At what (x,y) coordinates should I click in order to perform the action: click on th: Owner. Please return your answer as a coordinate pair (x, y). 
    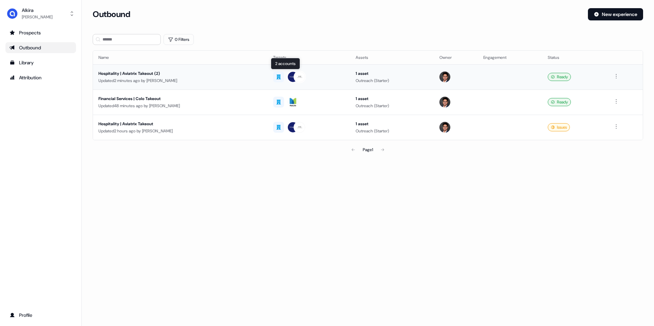
    Looking at the image, I should click on (456, 58).